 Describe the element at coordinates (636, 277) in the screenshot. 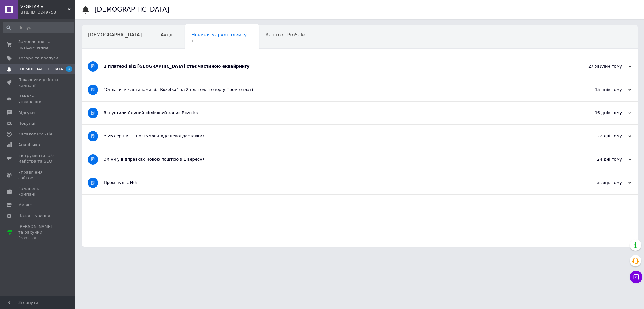

I see `button: Чат з покупцем` at that location.